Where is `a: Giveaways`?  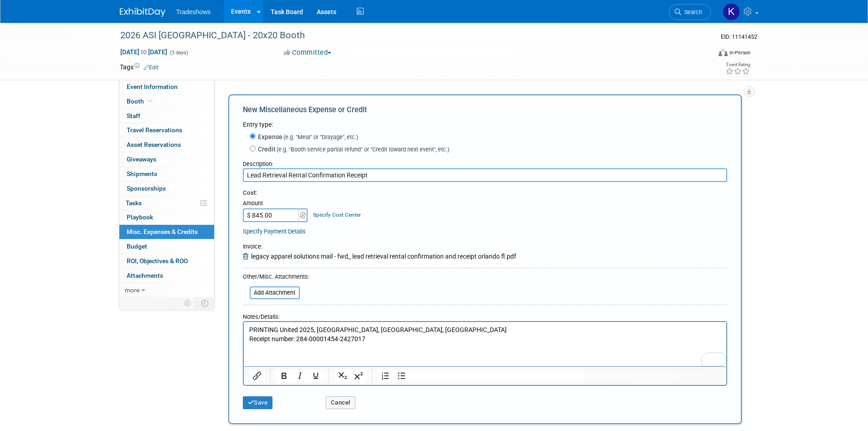 a: Giveaways is located at coordinates (167, 159).